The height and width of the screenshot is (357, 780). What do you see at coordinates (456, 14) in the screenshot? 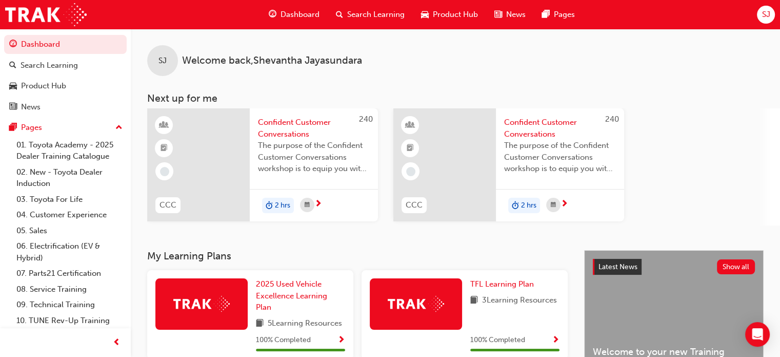
I see `span: Product Hub` at bounding box center [456, 14].